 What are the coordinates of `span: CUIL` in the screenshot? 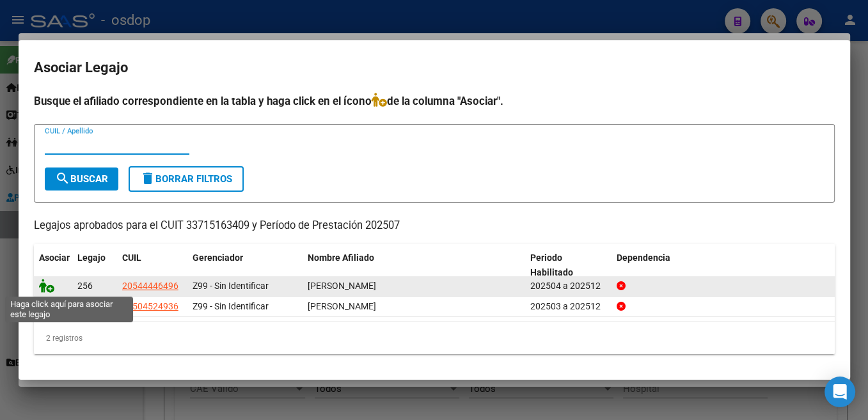 It's located at (132, 258).